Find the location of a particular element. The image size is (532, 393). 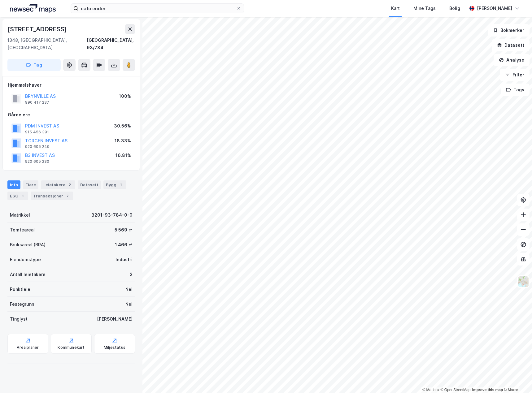

div: 30.56% is located at coordinates (122, 126).